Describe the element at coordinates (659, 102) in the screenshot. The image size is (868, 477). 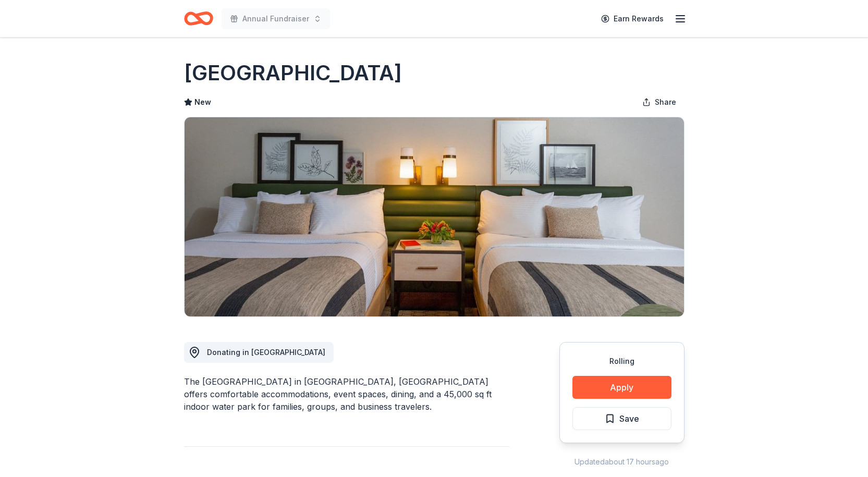
I see `button: Share` at that location.